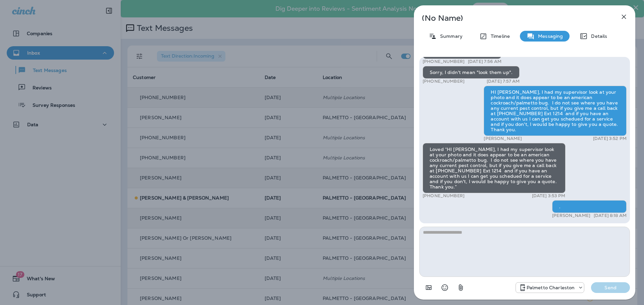 The height and width of the screenshot is (305, 644). What do you see at coordinates (550, 288) in the screenshot?
I see `div: +1 (843) 277-8322` at bounding box center [550, 288].